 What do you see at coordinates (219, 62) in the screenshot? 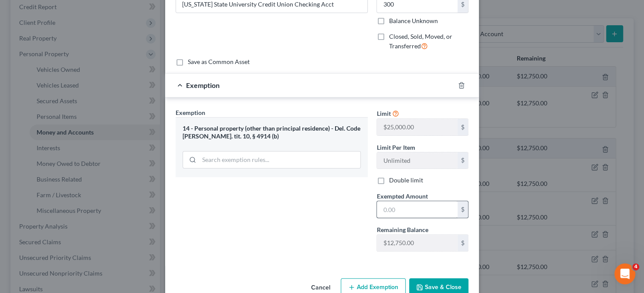
I see `label: Save as Common Asset` at bounding box center [219, 62].